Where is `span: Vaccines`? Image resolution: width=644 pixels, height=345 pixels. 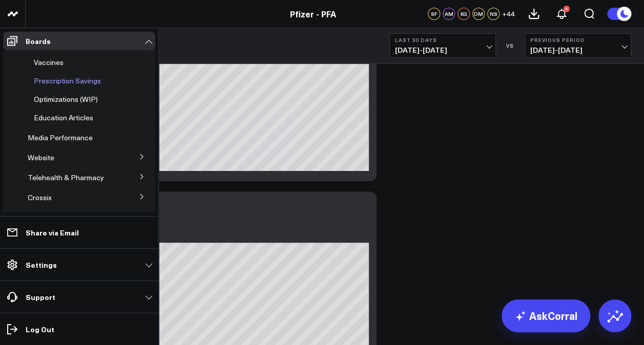
span: Vaccines is located at coordinates (49, 62).